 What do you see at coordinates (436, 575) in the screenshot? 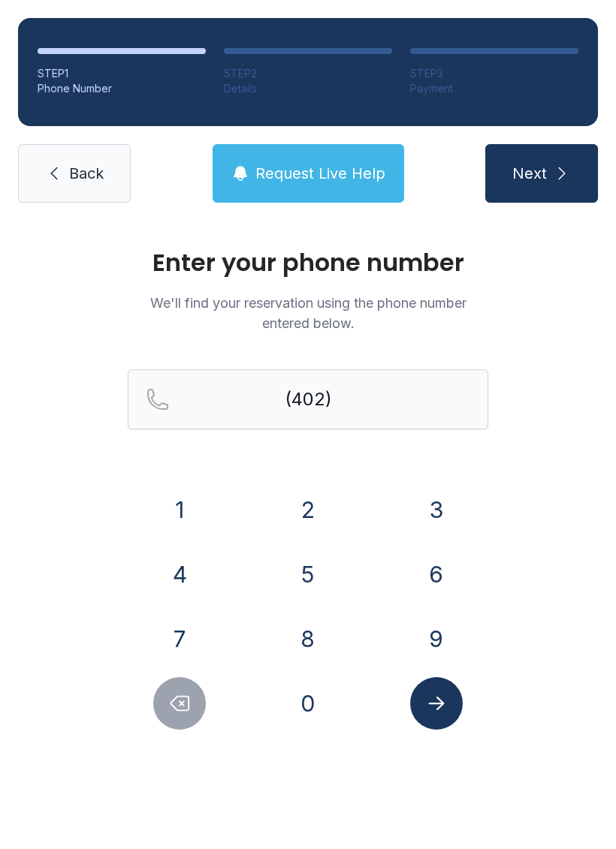
I see `button: 6` at bounding box center [436, 575].